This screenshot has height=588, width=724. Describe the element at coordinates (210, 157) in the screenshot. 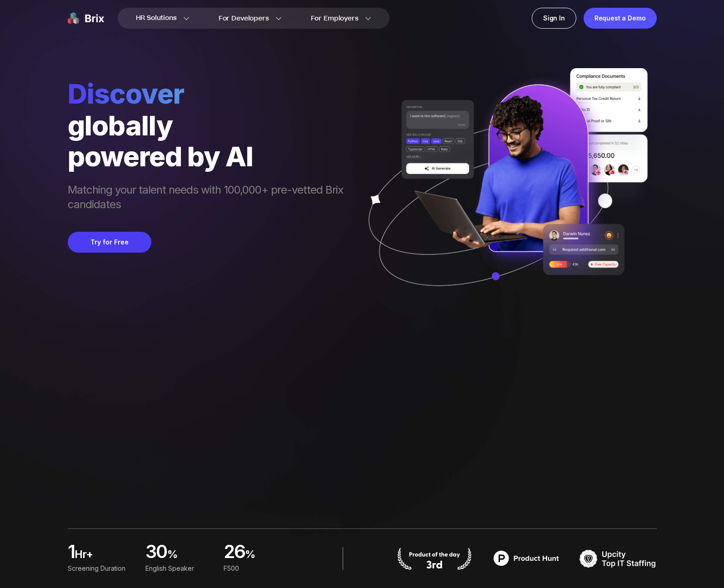

I see `div: powered by AI` at that location.